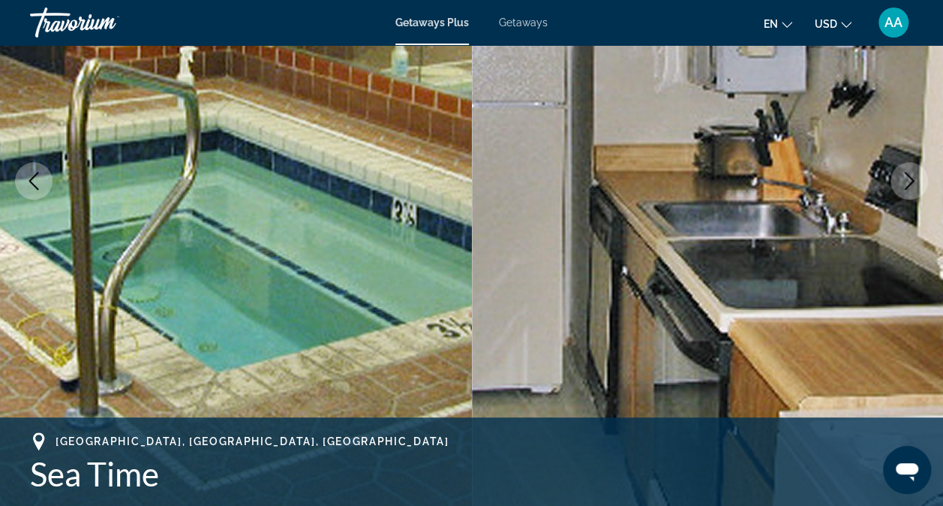 Image resolution: width=943 pixels, height=506 pixels. What do you see at coordinates (778, 23) in the screenshot?
I see `button: Change language` at bounding box center [778, 23].